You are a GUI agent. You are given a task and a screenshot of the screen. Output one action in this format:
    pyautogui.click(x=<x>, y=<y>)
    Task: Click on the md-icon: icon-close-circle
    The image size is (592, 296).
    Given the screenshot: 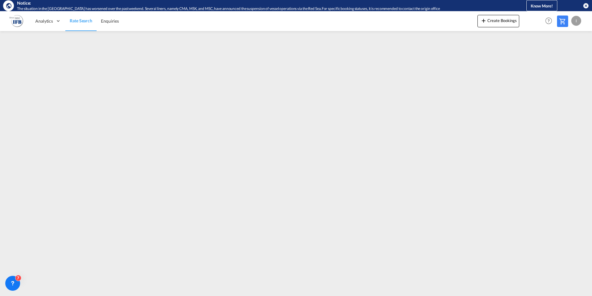 What is the action you would take?
    pyautogui.click(x=586, y=6)
    